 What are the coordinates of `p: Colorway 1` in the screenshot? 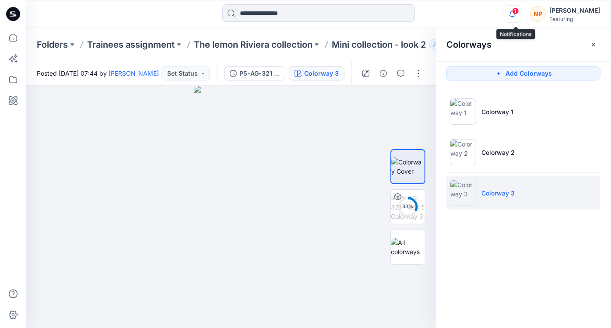 It's located at (497, 112).